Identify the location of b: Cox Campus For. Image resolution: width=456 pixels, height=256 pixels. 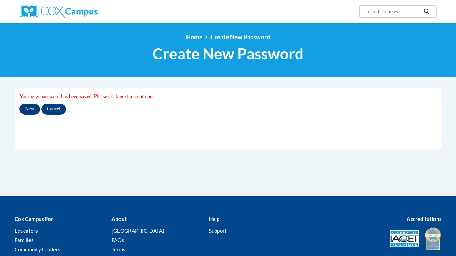
(34, 219).